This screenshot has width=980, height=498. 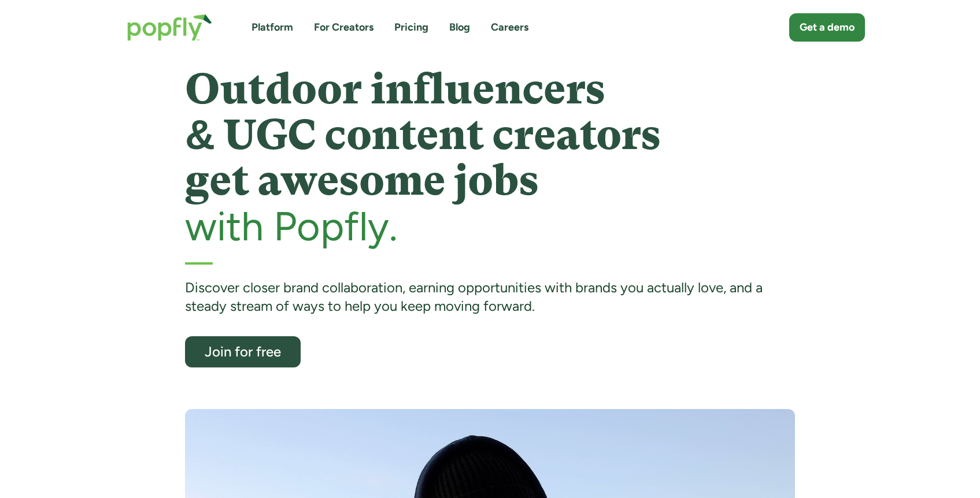 What do you see at coordinates (827, 27) in the screenshot?
I see `a: Get a demo` at bounding box center [827, 27].